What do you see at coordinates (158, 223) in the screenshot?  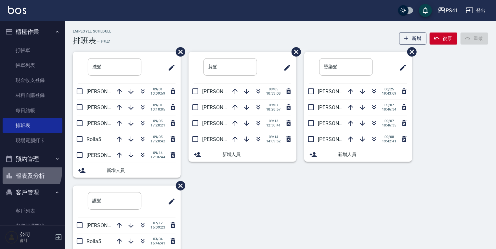 I see `span: 07/12` at bounding box center [158, 223].